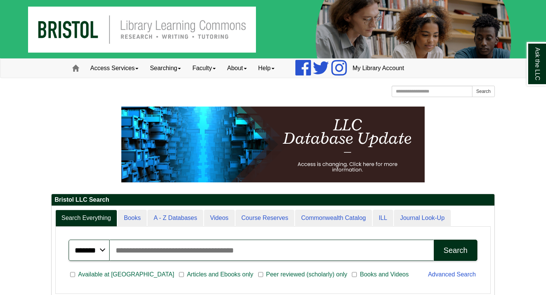 Image resolution: width=546 pixels, height=295 pixels. I want to click on a: Advanced Search, so click(452, 274).